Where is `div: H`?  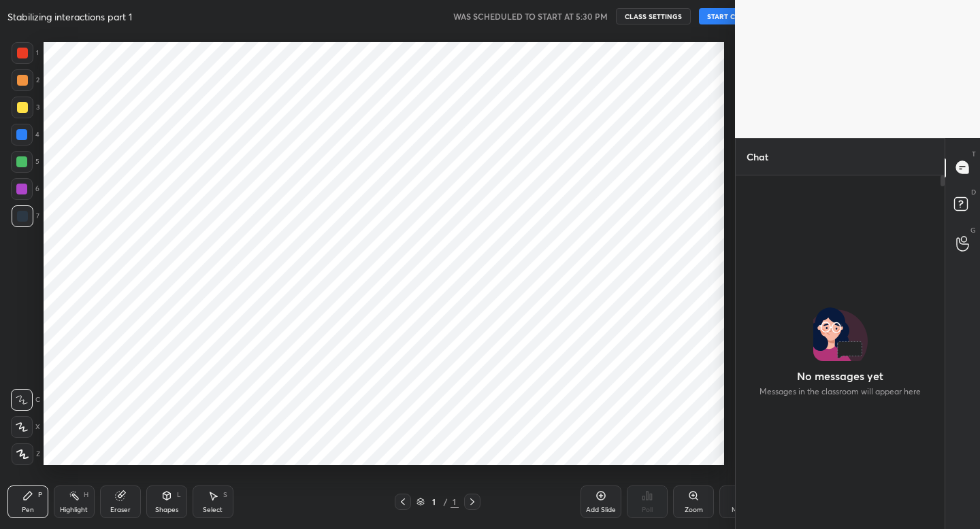
div: H is located at coordinates (86, 495).